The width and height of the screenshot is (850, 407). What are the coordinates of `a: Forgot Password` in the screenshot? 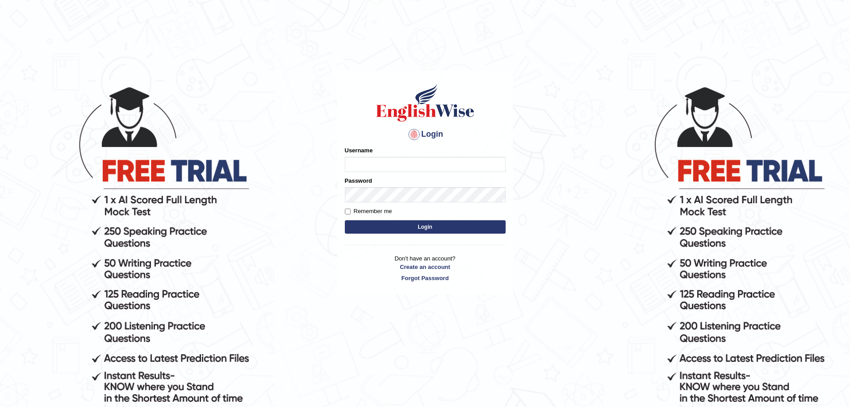 It's located at (425, 278).